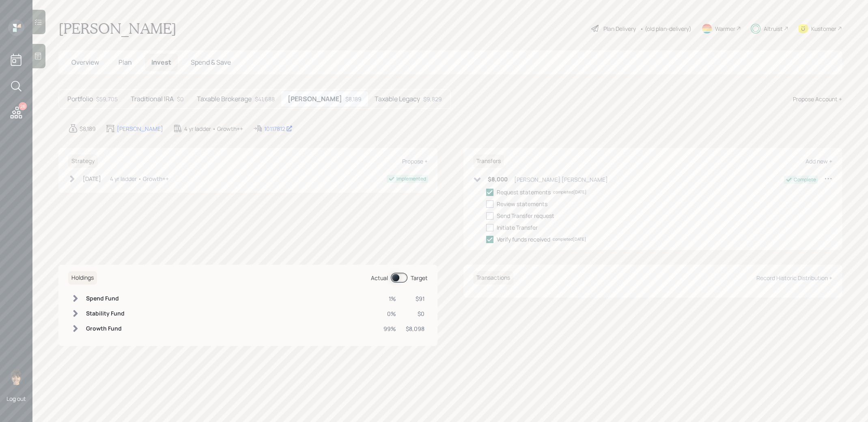 The height and width of the screenshot is (422, 868). Describe the element at coordinates (16, 398) in the screenshot. I see `div: Log out` at that location.